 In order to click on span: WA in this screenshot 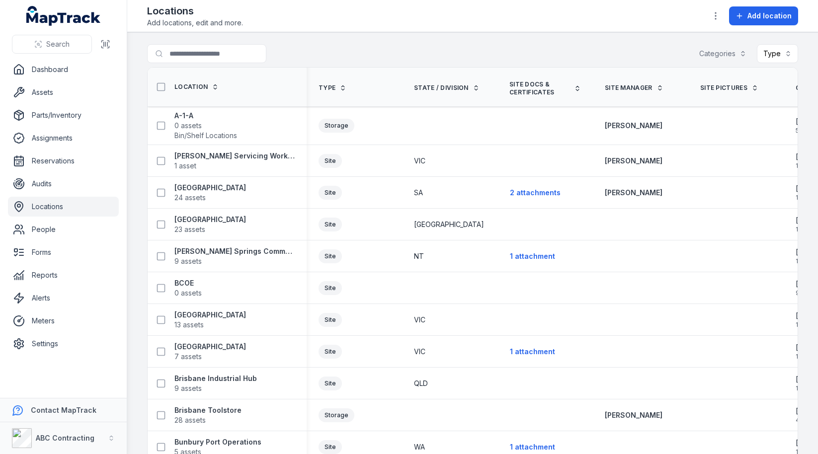, I will do `click(419, 447)`.